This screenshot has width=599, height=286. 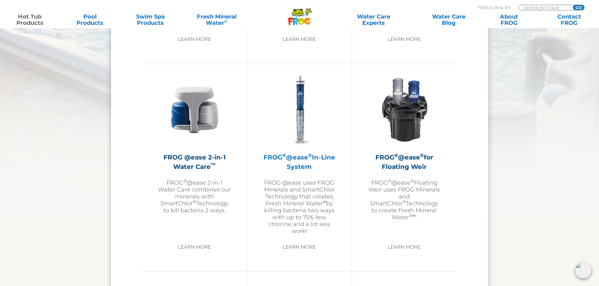 What do you see at coordinates (404, 200) in the screenshot?
I see `p: FROG @ease Floating Weir uses FROG Minerals and SmartChlor Technology to create Fresh Mineral Wat...` at bounding box center [404, 200].